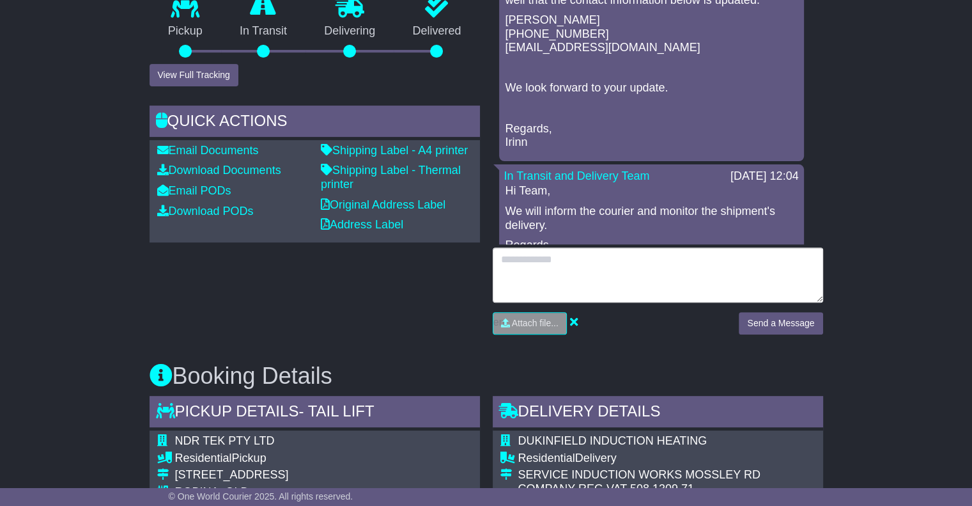 Image resolution: width=972 pixels, height=506 pixels. I want to click on div: COMPANY REG VAT 508 1309 71, so click(644, 489).